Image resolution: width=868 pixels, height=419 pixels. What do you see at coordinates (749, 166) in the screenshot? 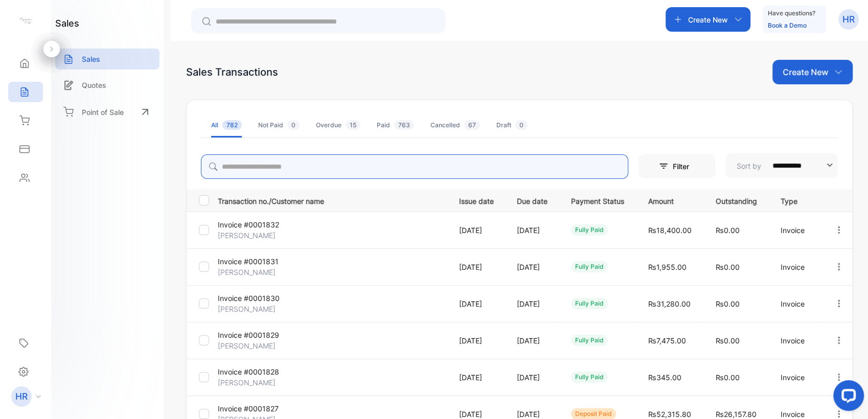
I see `p: Sort by` at bounding box center [749, 166].